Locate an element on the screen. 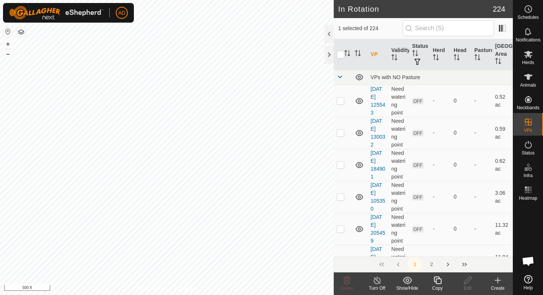 The image size is (543, 295). td: 0.62 ac is located at coordinates (502, 165).